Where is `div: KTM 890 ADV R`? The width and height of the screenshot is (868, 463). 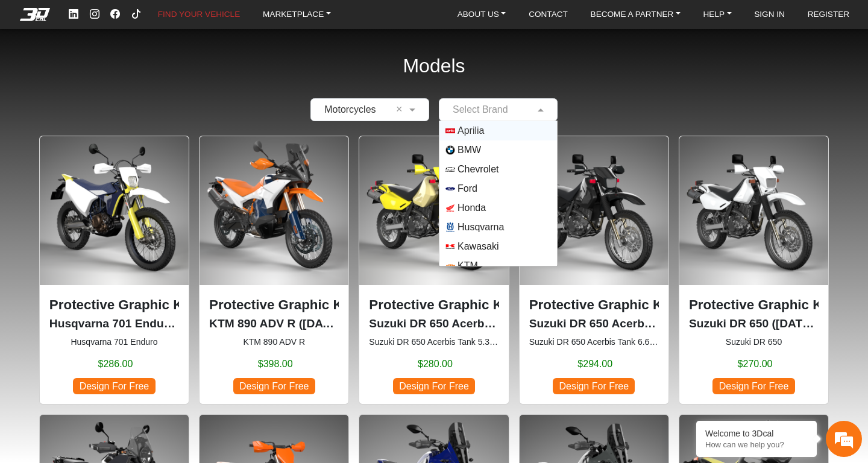 div: KTM 890 ADV R is located at coordinates (273, 270).